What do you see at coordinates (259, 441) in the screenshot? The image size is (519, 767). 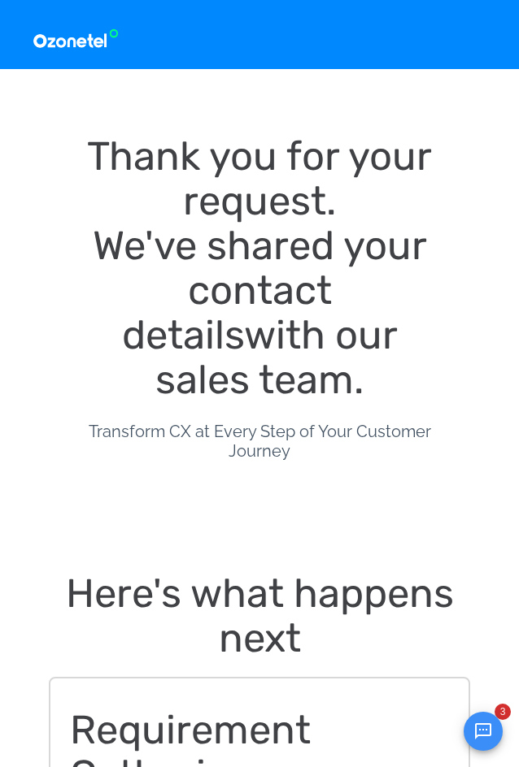 I see `span: Transform CX at Every Step of Your Customer Journey` at bounding box center [259, 441].